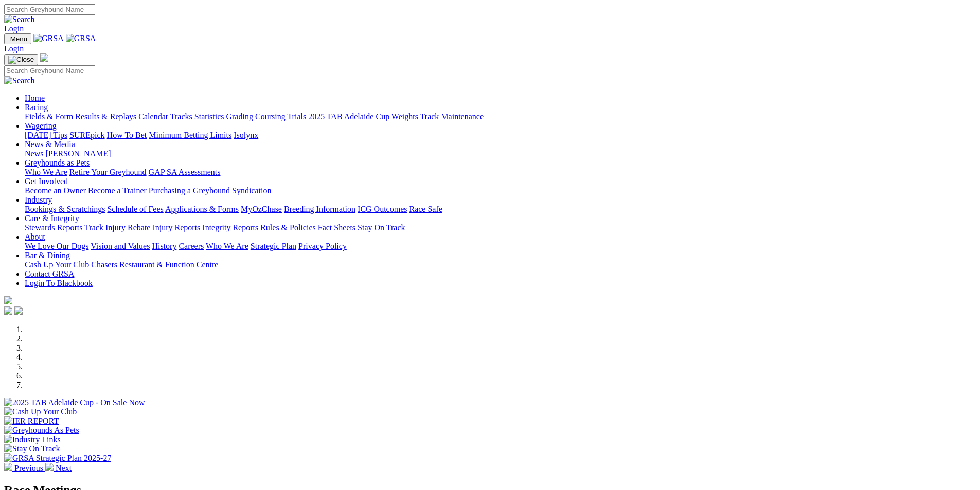 The height and width of the screenshot is (490, 980). What do you see at coordinates (297, 116) in the screenshot?
I see `a: Trials` at bounding box center [297, 116].